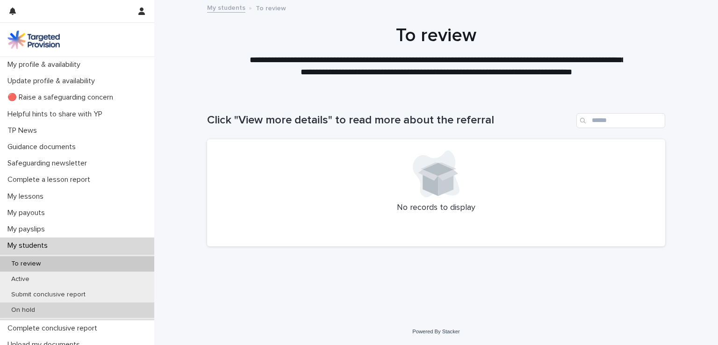  I want to click on p: My lessons, so click(27, 196).